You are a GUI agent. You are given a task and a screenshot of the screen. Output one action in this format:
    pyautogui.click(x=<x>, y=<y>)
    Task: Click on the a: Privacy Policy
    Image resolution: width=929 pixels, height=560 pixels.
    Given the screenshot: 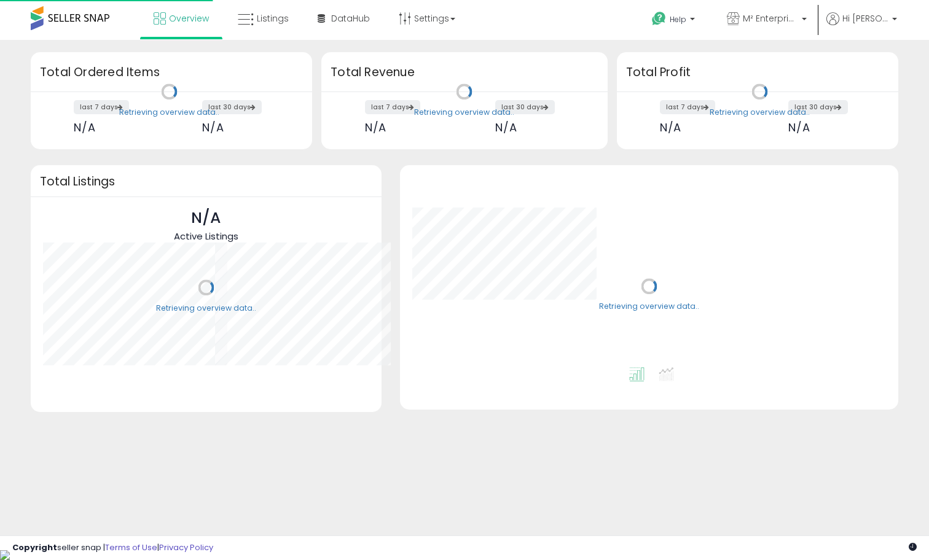 What is the action you would take?
    pyautogui.click(x=186, y=547)
    